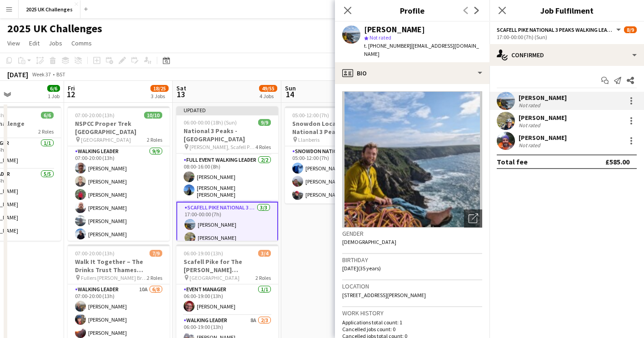 The image size is (644, 338). What do you see at coordinates (512, 162) in the screenshot?
I see `div: Total fee` at bounding box center [512, 162].